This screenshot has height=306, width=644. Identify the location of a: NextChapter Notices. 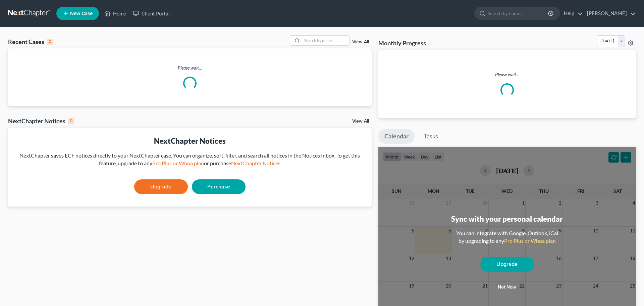
(256, 163).